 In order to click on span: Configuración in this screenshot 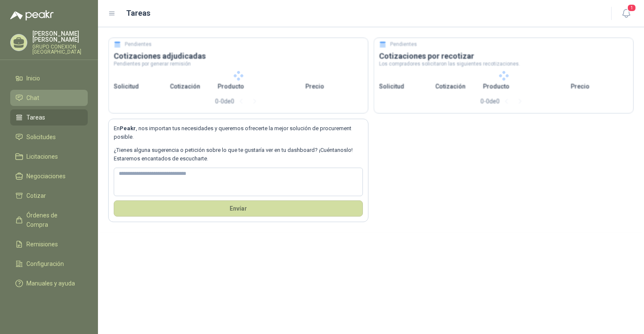, I will do `click(45, 264)`.